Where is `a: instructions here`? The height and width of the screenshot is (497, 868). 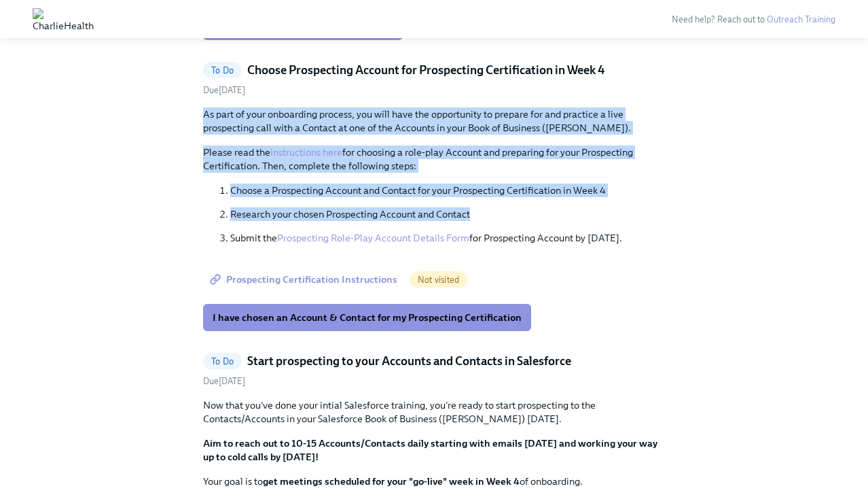 a: instructions here is located at coordinates (307, 152).